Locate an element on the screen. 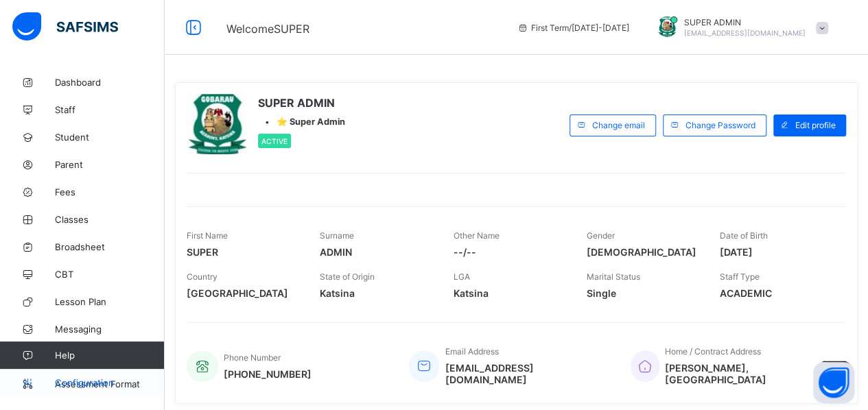  span: ACADEMIC is located at coordinates (776, 293).